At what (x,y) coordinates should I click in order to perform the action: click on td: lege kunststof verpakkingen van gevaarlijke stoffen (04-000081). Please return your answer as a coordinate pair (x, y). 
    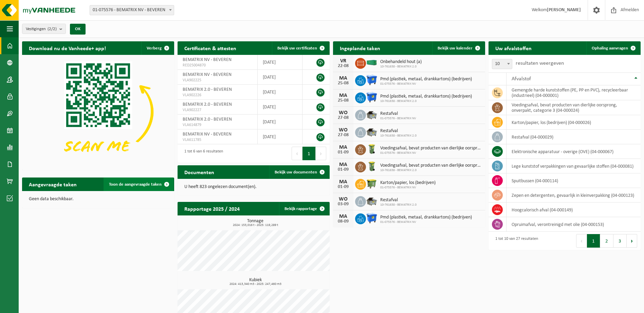
    Looking at the image, I should click on (573, 166).